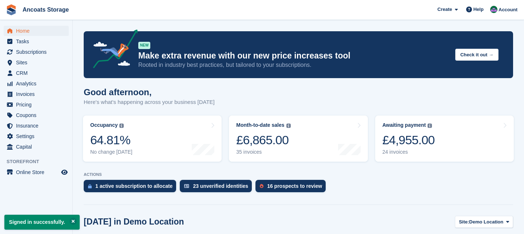 This screenshot has height=234, width=524. Describe the element at coordinates (508, 10) in the screenshot. I see `span: Account` at that location.